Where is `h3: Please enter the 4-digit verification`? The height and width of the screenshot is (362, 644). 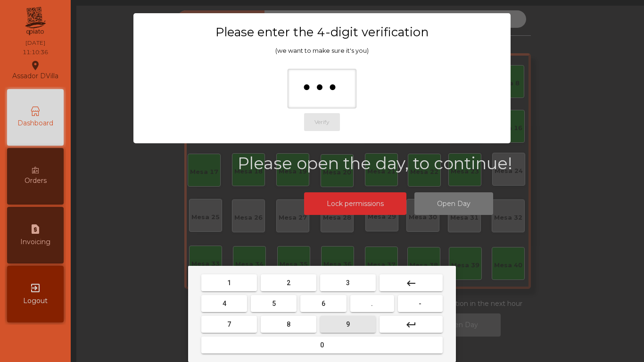 h3: Please enter the 4-digit verification is located at coordinates (322, 32).